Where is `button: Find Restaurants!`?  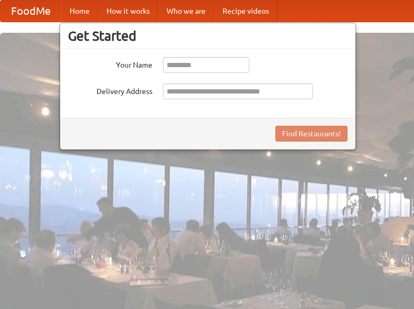 button: Find Restaurants! is located at coordinates (311, 134).